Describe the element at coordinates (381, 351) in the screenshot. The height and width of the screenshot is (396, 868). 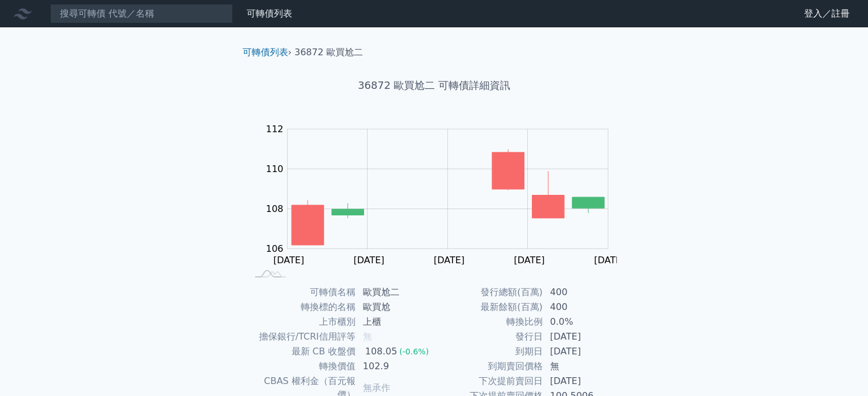
I see `div: 108.05` at that location.